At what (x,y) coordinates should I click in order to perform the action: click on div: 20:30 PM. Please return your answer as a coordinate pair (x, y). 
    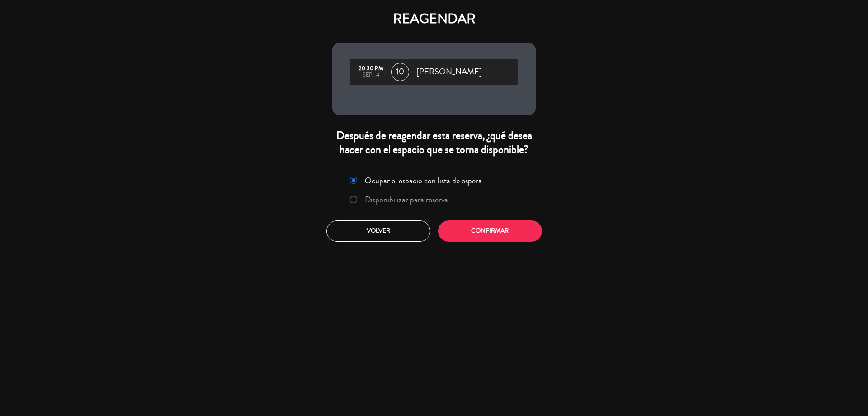
    Looking at the image, I should click on (371, 69).